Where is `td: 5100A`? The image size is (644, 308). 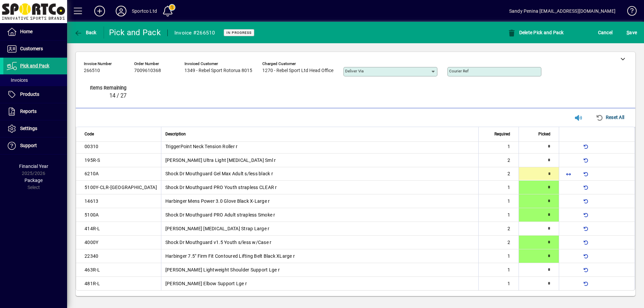 td: 5100A is located at coordinates (118, 215).